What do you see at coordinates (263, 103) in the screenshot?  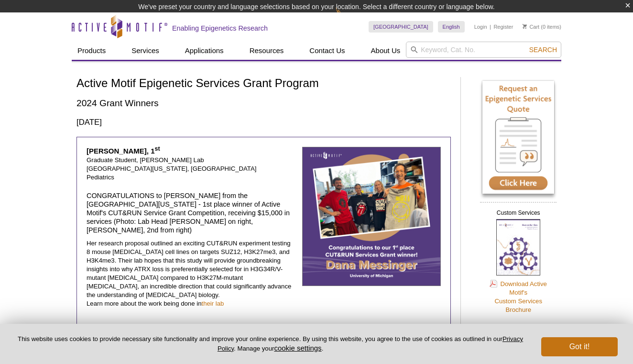 I see `h2: 2024 Grant Winners` at bounding box center [263, 103].